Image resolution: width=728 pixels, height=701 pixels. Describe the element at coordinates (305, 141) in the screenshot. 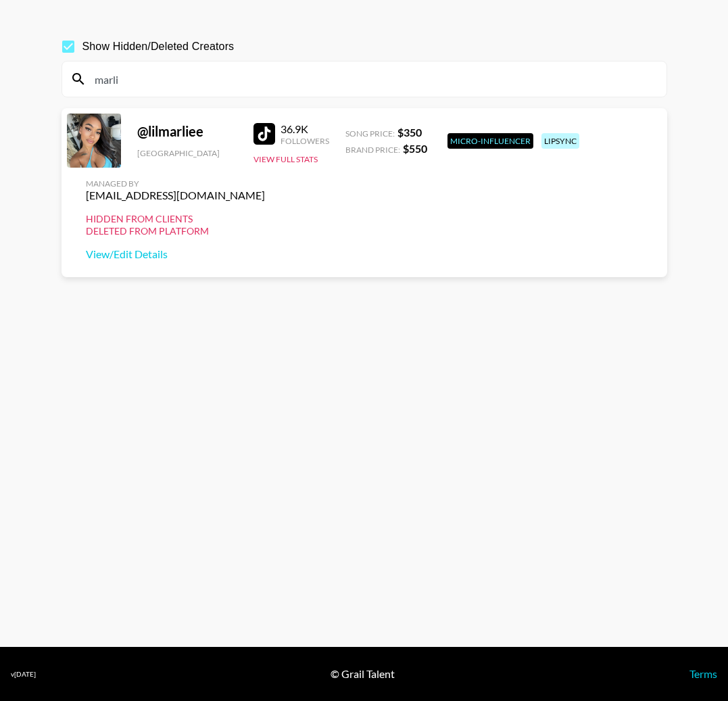

I see `div: Followers` at that location.